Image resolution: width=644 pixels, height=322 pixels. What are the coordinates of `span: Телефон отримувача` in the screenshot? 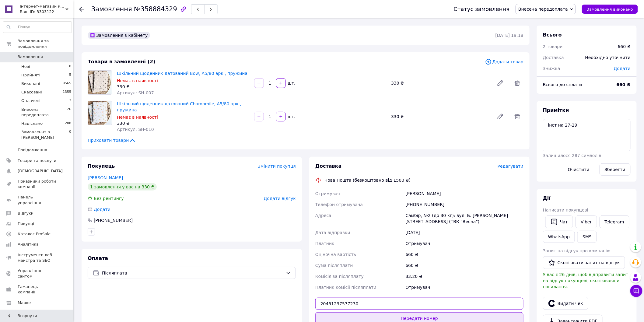 It's located at (339, 205).